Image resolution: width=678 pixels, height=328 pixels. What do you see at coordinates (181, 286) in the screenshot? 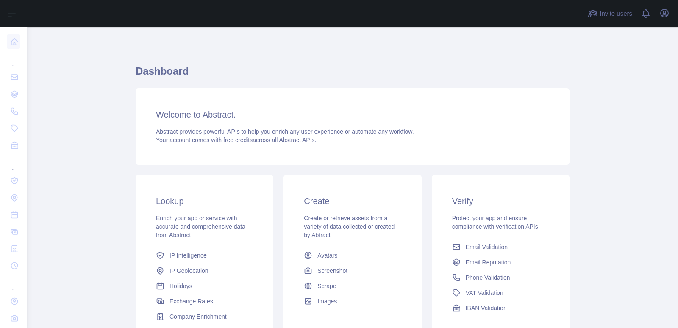
I see `span: Holidays` at bounding box center [181, 286].